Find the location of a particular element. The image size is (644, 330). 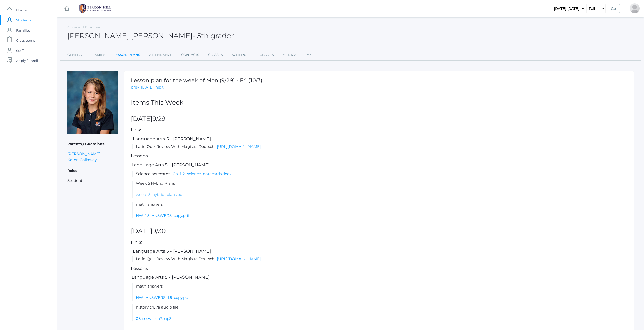

a: prev is located at coordinates (135, 87).